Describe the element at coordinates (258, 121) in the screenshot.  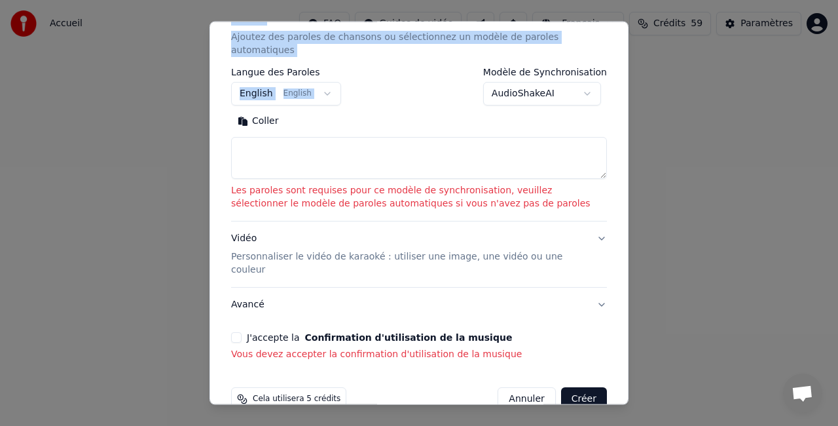
I see `button: Coller` at that location.